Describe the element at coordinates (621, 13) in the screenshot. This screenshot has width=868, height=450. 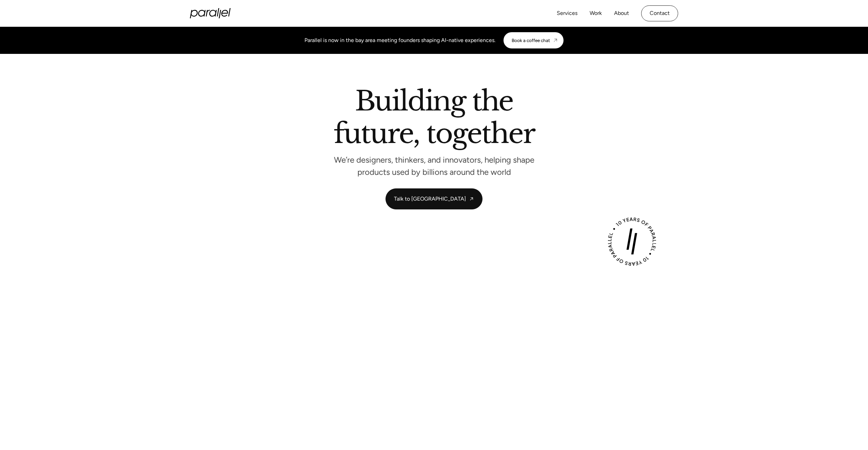
I see `a: About` at that location.